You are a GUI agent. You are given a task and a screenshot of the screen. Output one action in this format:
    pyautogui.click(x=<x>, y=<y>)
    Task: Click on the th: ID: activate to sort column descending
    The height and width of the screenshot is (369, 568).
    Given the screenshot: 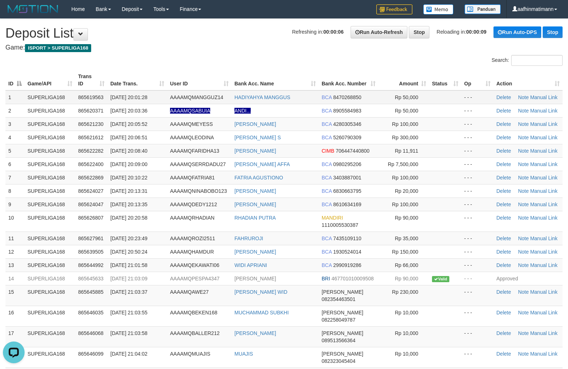 What is the action you would take?
    pyautogui.click(x=15, y=80)
    